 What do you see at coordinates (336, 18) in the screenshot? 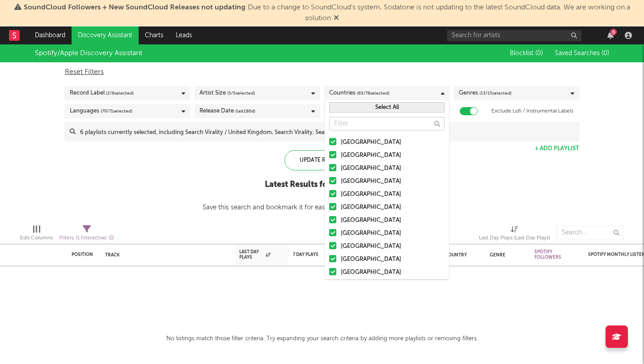
I see `span: Dismiss` at bounding box center [336, 18].